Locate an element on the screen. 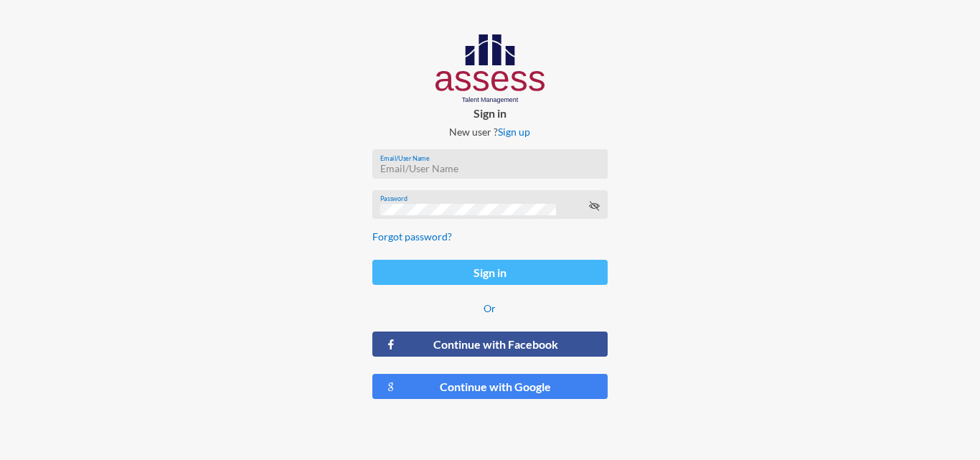 The width and height of the screenshot is (980, 460). img: AssessLogoo.svg is located at coordinates (490, 69).